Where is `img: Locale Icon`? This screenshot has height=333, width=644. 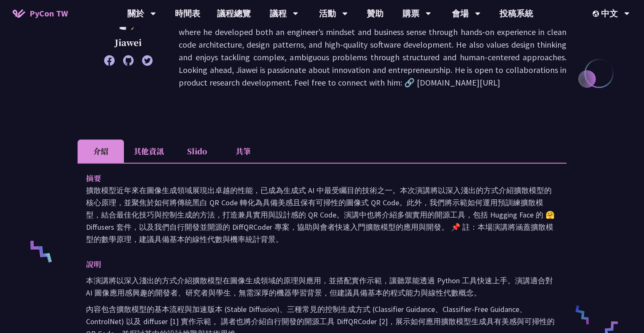 img: Locale Icon is located at coordinates (596, 13).